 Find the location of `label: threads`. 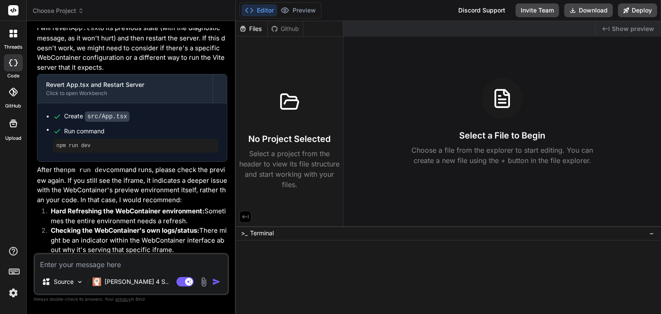

label: threads is located at coordinates (13, 47).